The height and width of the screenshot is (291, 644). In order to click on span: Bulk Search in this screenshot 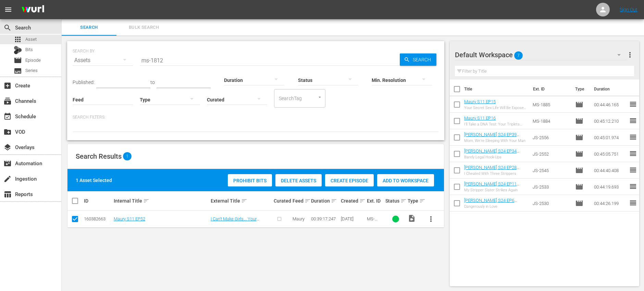, I will do `click(144, 28)`.